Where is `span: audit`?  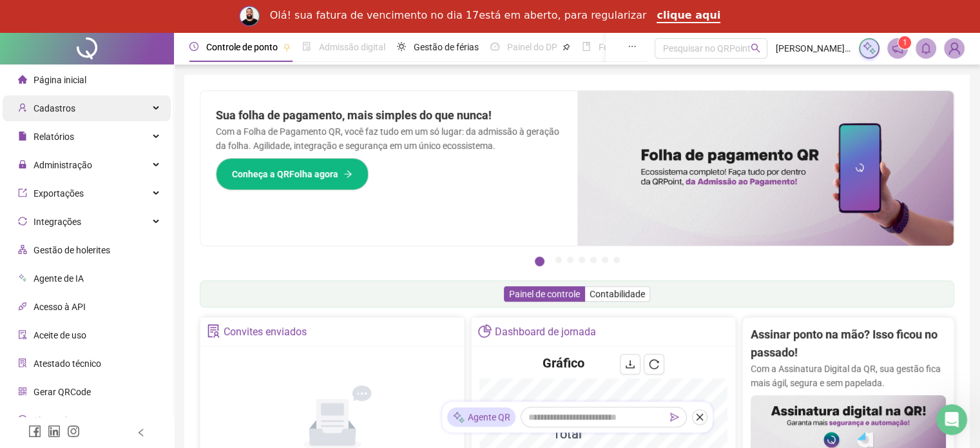 span: audit is located at coordinates (22, 334).